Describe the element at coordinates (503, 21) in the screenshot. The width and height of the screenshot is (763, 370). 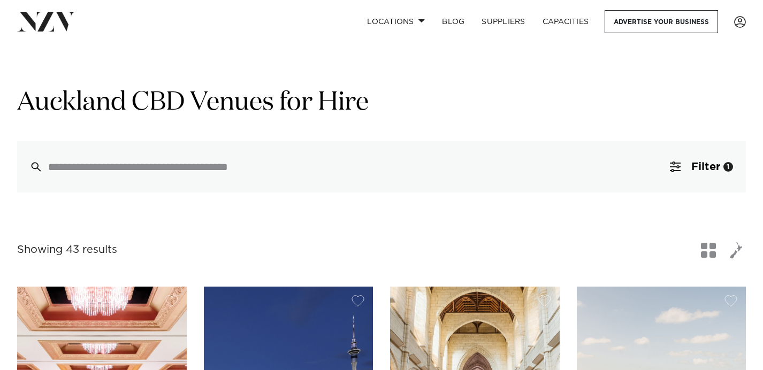
I see `a: SUPPLIERS` at that location.